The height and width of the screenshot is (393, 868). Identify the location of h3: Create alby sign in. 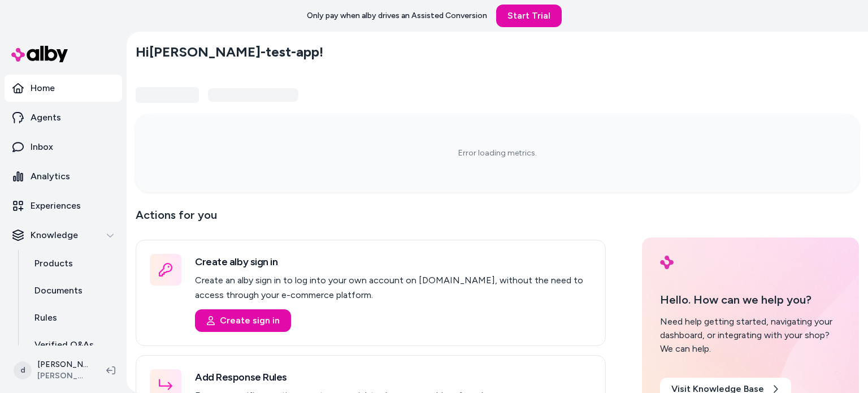
(393, 262).